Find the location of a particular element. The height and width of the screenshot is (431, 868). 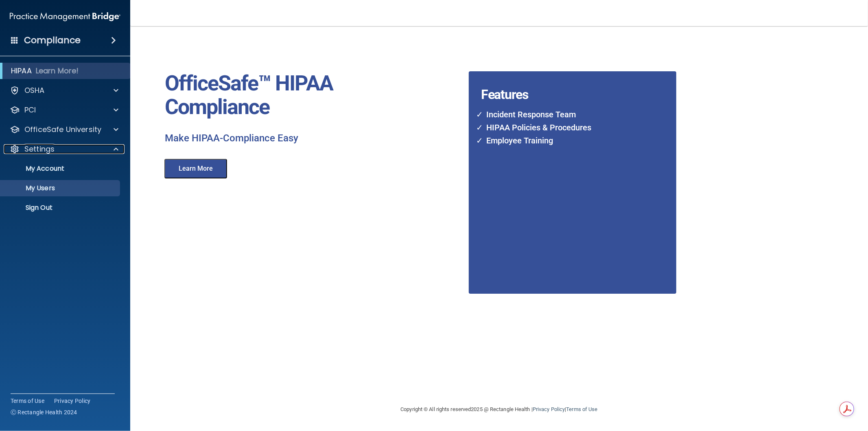

h4: Features is located at coordinates (562, 80).